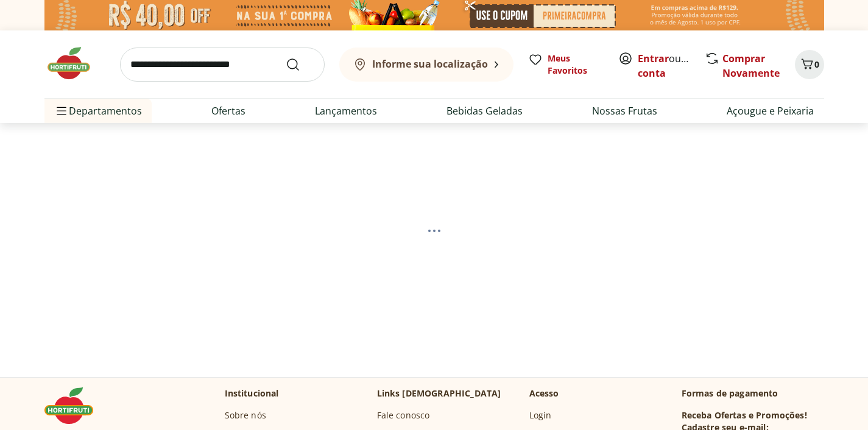 Image resolution: width=868 pixels, height=430 pixels. What do you see at coordinates (809, 64) in the screenshot?
I see `button: Carrinho` at bounding box center [809, 64].